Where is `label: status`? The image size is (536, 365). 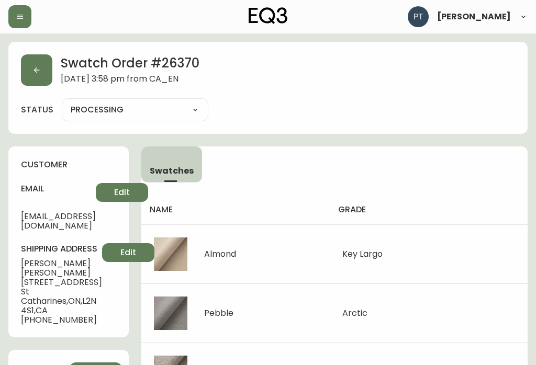 label: status is located at coordinates (37, 110).